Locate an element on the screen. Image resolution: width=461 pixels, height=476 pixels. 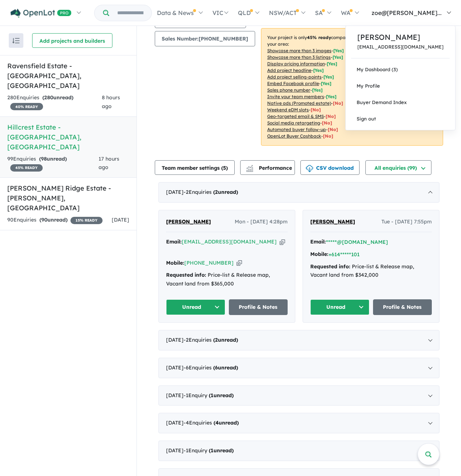
div: Price-list & Release map, Vacant land from $342,000 is located at coordinates (371, 271).